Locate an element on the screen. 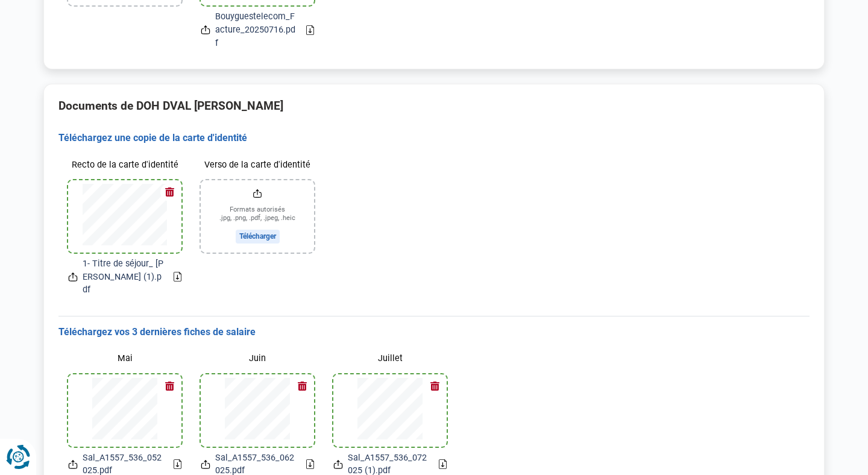  span: Bouyguestelecom_Facture_20250716.pdf is located at coordinates (255, 30).